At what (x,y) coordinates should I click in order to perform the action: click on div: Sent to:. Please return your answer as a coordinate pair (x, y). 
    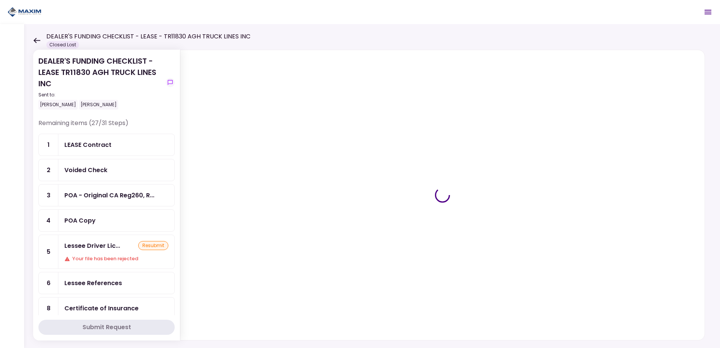
    Looking at the image, I should click on (100, 95).